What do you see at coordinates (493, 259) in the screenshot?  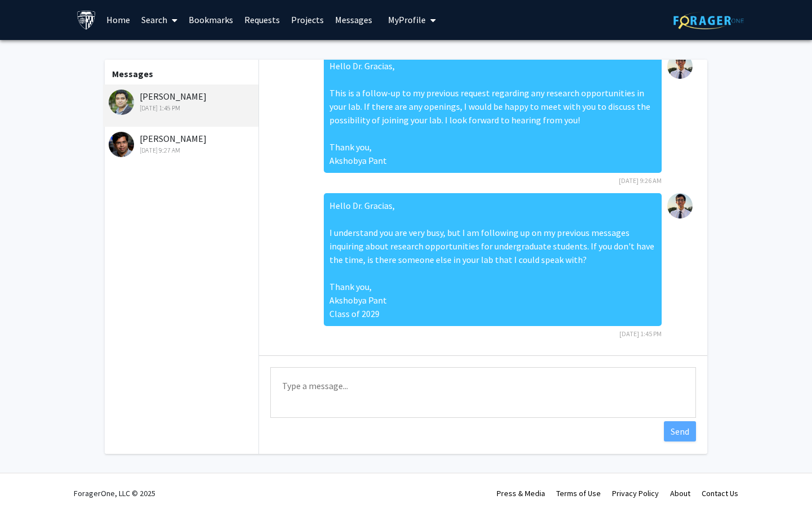 I see `div: Hello Dr. Gracias, I understand you are very busy, but I am following up on my previous messages ...` at bounding box center [493, 259].